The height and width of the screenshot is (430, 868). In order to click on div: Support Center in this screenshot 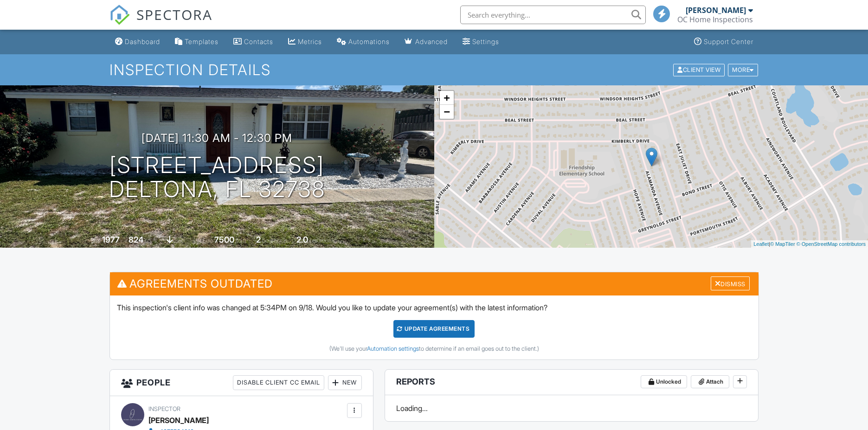, I will do `click(728, 42)`.